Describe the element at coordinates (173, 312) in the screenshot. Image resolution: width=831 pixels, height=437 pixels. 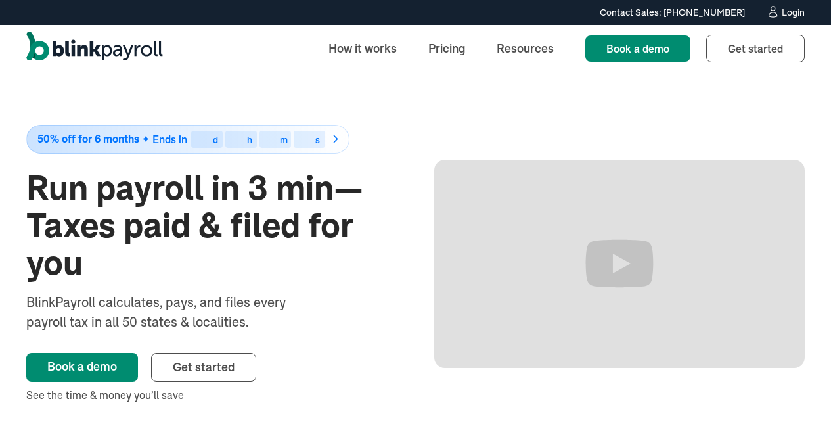
I see `div: BlinkPayroll calculates, pays, and files every payroll tax in all 50 states & localities.` at that location.